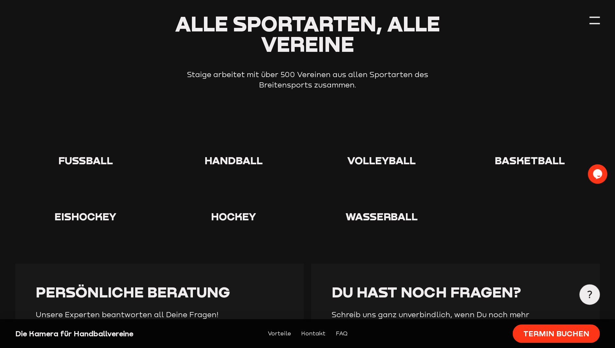 The width and height of the screenshot is (615, 348). Describe the element at coordinates (85, 216) in the screenshot. I see `span: Eishockey` at that location.